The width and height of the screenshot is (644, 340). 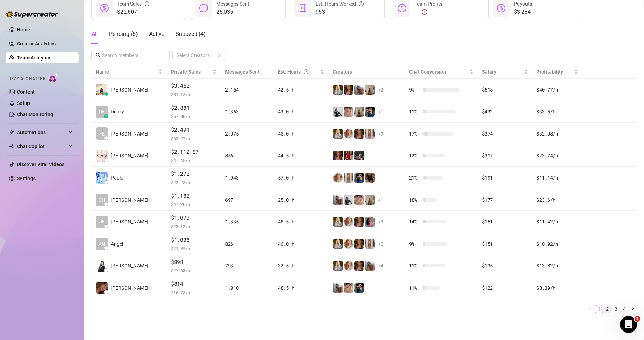 What do you see at coordinates (366, 72) in the screenshot?
I see `th: Creators` at bounding box center [366, 72].